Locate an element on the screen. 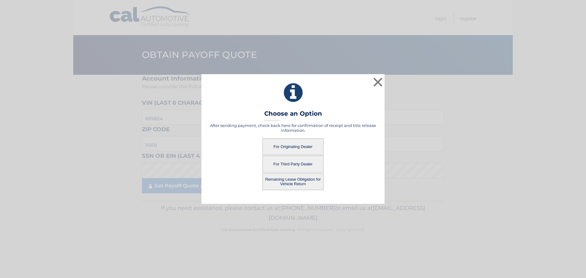 The image size is (586, 278). button: For Originating Dealer is located at coordinates (293, 146).